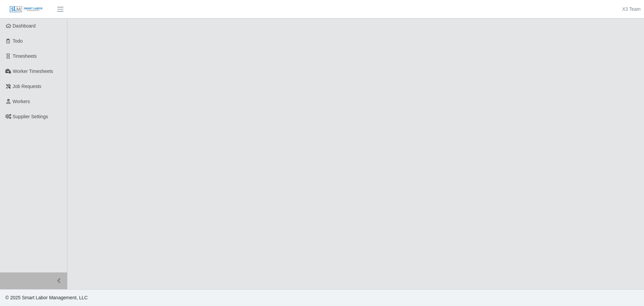 This screenshot has height=306, width=644. I want to click on span: Supplier Settings, so click(31, 117).